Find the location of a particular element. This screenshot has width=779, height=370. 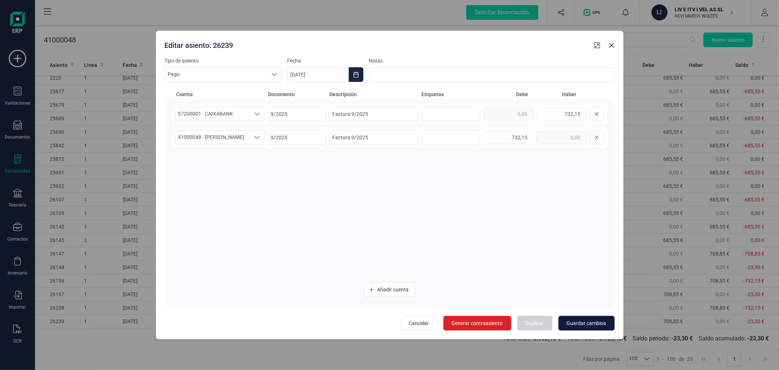

button: Duplicar is located at coordinates (535, 323).